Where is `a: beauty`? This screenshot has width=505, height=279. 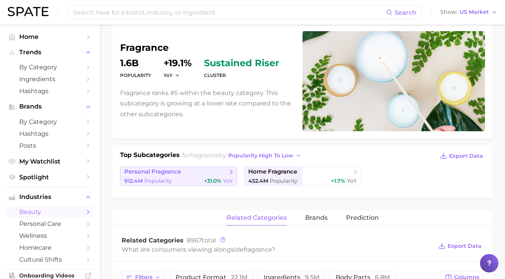
a: beauty is located at coordinates (50, 212).